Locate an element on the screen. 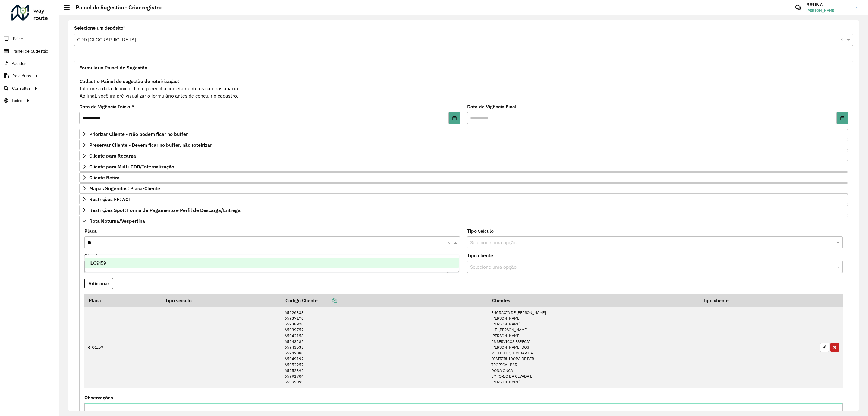 The image size is (868, 416). a: Restrições FF: ACT is located at coordinates (464, 199).